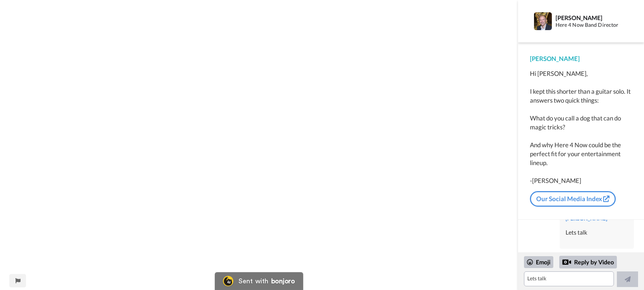  I want to click on div: Emoji, so click(539, 262).